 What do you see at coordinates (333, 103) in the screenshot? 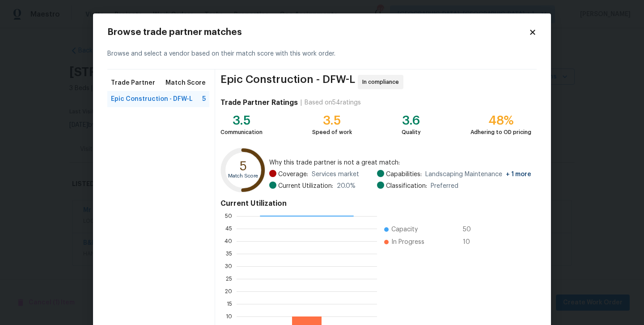
I see `div: Based on 54 ratings` at bounding box center [333, 103].